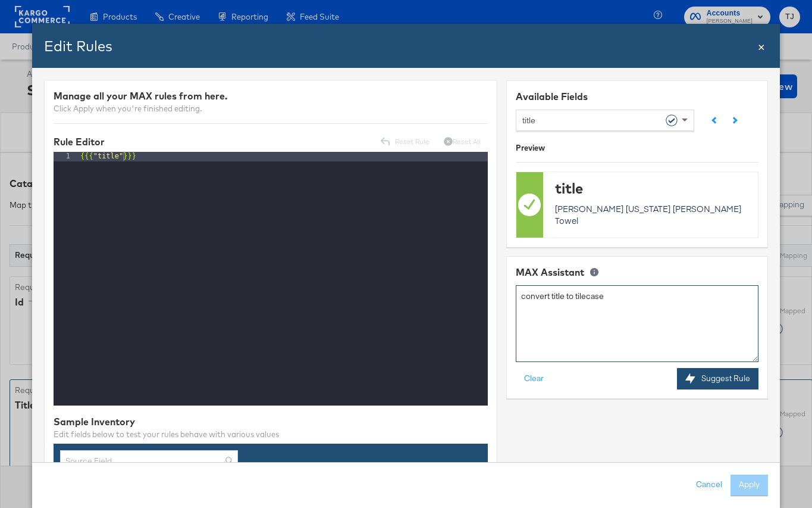 This screenshot has height=508, width=812. Describe the element at coordinates (637, 147) in the screenshot. I see `div: Preview` at that location.